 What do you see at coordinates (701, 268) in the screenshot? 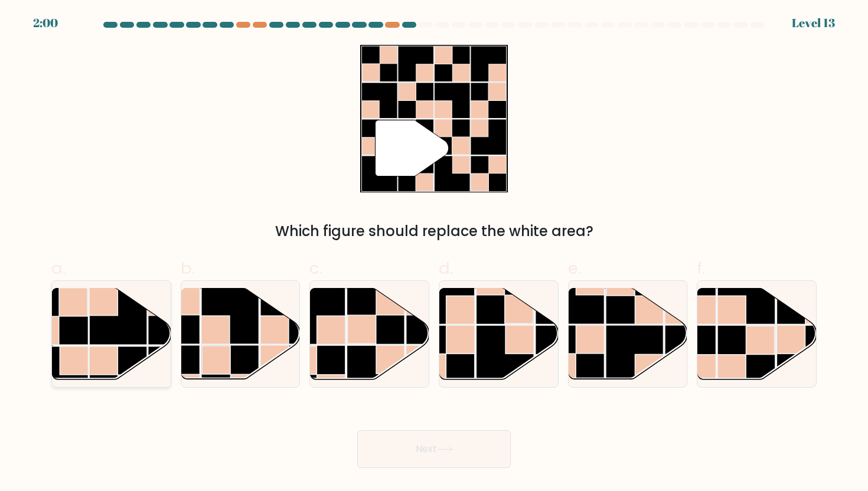
I see `span: f.` at bounding box center [701, 268].